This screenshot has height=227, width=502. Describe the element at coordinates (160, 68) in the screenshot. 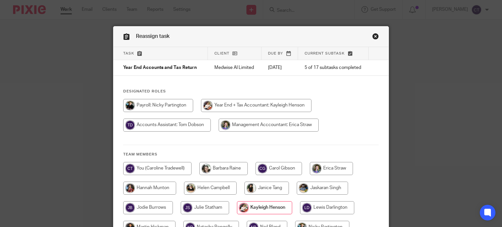

I see `span: Year End Accounts and Tax Return` at that location.